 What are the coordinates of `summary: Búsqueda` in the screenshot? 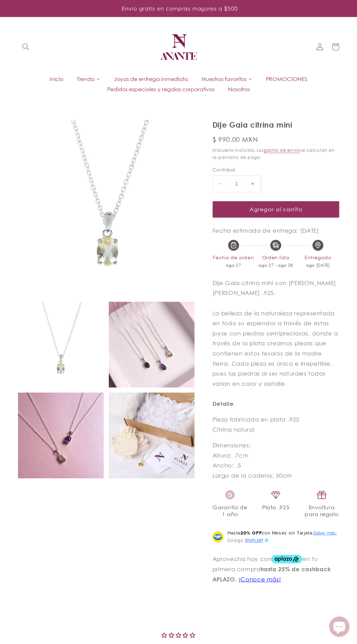 It's located at (26, 47).